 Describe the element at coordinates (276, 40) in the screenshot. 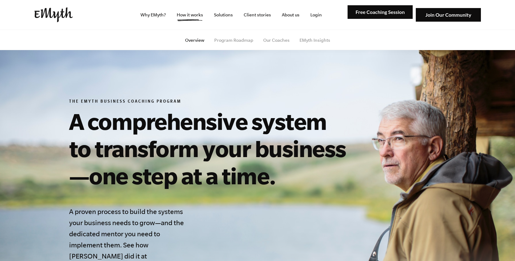

I see `a: Our Coaches` at that location.